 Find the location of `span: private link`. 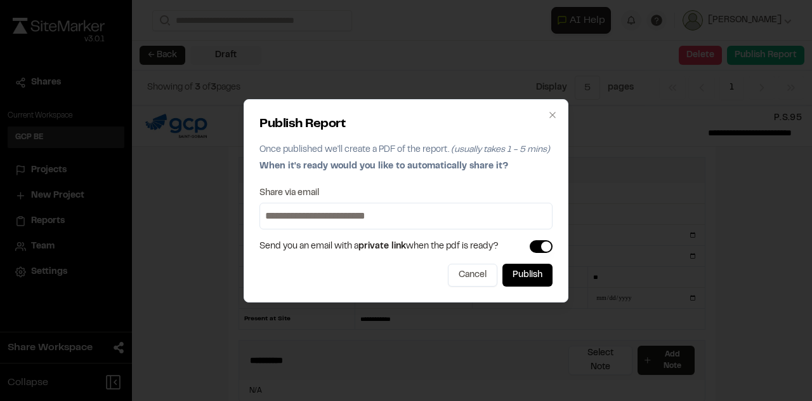

span: private link is located at coordinates (382, 246).